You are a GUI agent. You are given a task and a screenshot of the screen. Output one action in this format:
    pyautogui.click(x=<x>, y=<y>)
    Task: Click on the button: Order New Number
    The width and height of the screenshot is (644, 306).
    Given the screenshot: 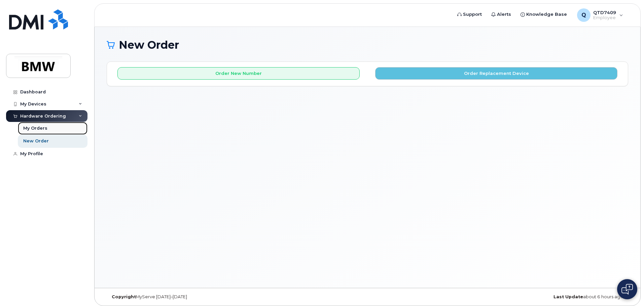 What is the action you would take?
    pyautogui.click(x=238, y=73)
    